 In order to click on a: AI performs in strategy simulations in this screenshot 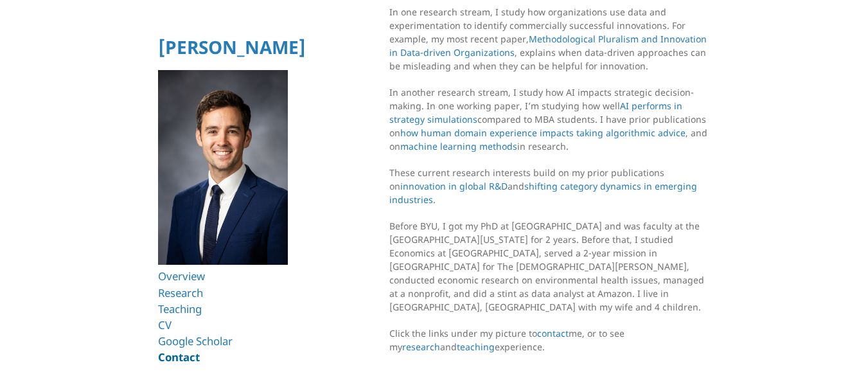, I will do `click(536, 112)`.